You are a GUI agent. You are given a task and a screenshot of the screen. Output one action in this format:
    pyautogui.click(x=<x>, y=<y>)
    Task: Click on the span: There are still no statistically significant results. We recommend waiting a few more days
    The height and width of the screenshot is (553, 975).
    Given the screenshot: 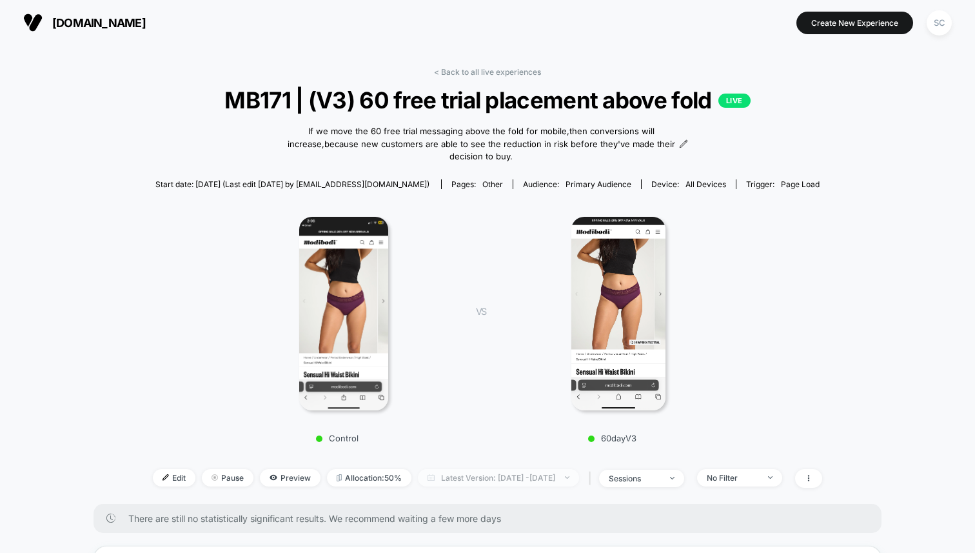 What is the action you would take?
    pyautogui.click(x=492, y=518)
    